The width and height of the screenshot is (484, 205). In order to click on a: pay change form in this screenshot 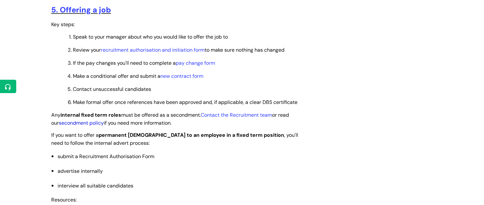, I will do `click(195, 63)`.